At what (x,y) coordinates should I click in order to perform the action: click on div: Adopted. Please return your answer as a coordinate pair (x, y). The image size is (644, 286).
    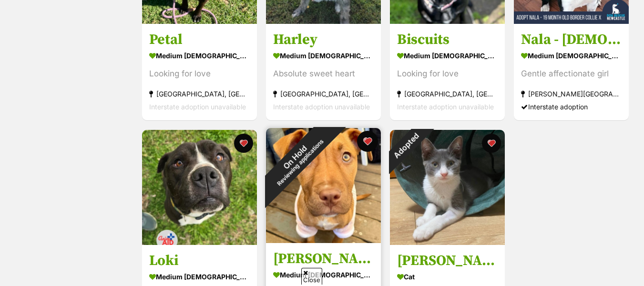
    Looking at the image, I should click on (405, 145).